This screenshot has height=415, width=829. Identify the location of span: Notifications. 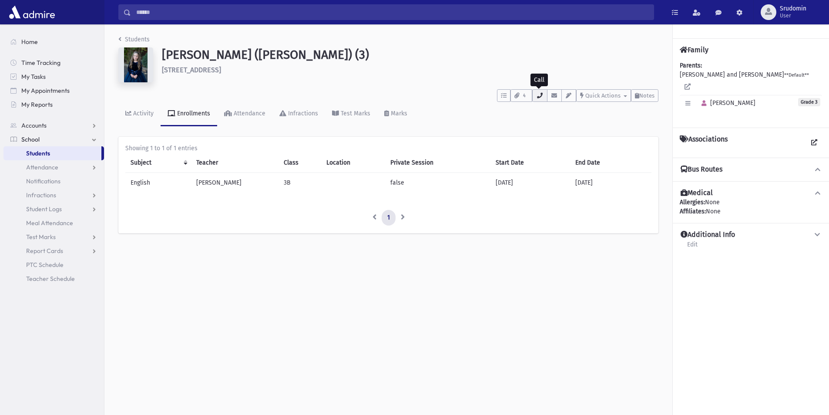
(43, 181).